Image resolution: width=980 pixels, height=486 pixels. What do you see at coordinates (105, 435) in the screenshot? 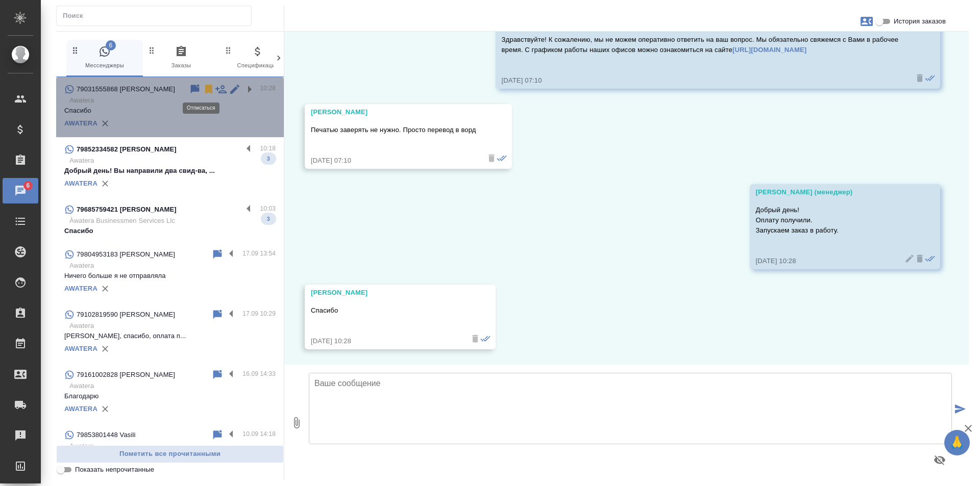
I see `p: 79853801448 Vasili` at bounding box center [105, 435].